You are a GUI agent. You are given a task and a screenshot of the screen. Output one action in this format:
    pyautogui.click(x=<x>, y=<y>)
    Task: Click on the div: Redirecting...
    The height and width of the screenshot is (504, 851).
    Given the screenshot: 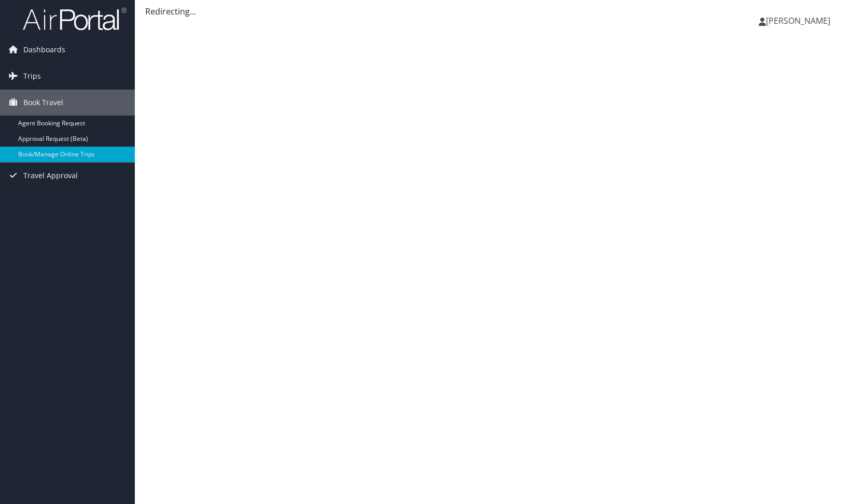 What is the action you would take?
    pyautogui.click(x=493, y=12)
    